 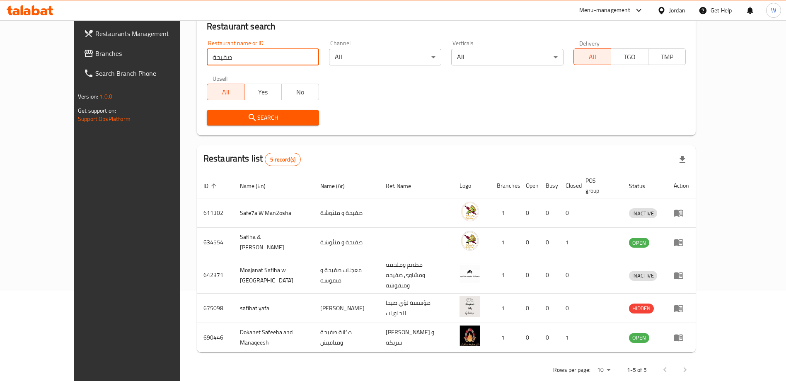 I want to click on span: Search, so click(x=263, y=118).